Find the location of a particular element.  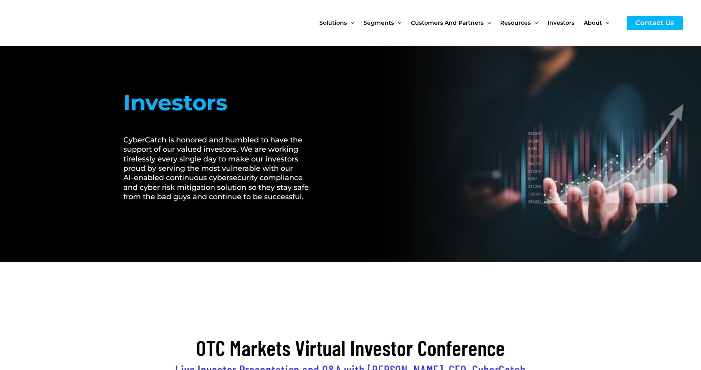

h1: Investors is located at coordinates (221, 103).